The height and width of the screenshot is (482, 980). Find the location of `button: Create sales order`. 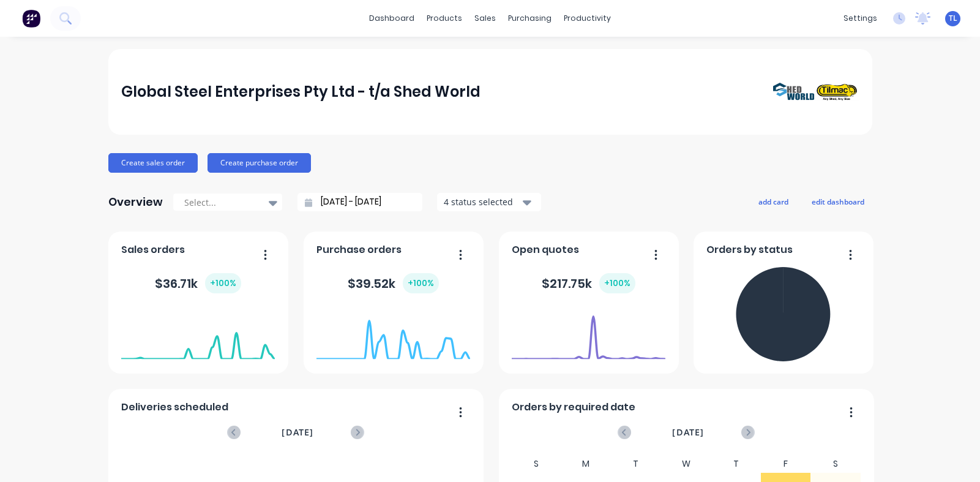

button: Create sales order is located at coordinates (153, 163).